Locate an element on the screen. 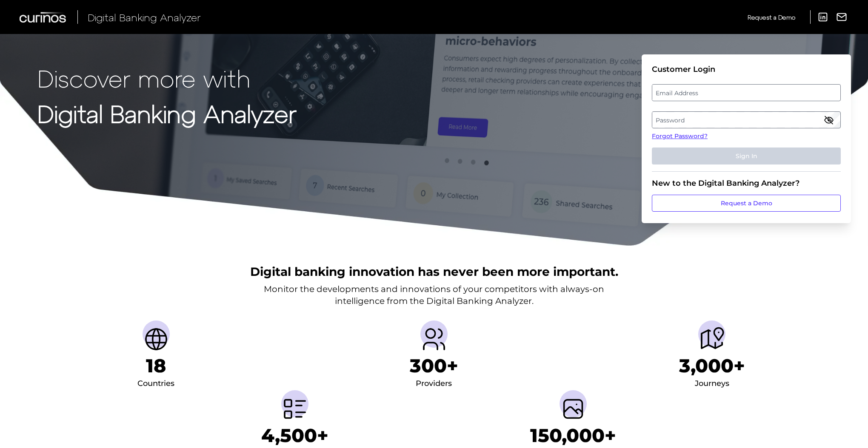 Image resolution: width=868 pixels, height=448 pixels. div: Countries is located at coordinates (156, 383).